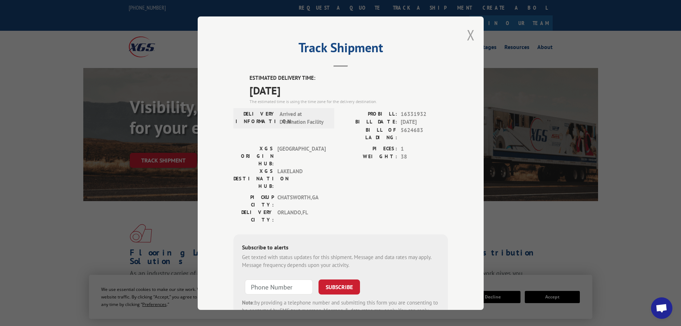  I want to click on input: Phone Number, so click(279, 286).